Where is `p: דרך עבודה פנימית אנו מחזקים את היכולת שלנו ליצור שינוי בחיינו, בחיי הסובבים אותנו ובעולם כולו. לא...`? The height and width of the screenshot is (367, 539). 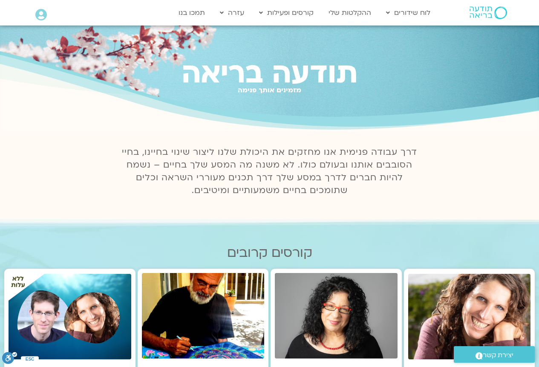
p: דרך עבודה פנימית אנו מחזקים את היכולת שלנו ליצור שינוי בחיינו, בחיי הסובבים אותנו ובעולם כולו. לא... is located at coordinates (269, 172).